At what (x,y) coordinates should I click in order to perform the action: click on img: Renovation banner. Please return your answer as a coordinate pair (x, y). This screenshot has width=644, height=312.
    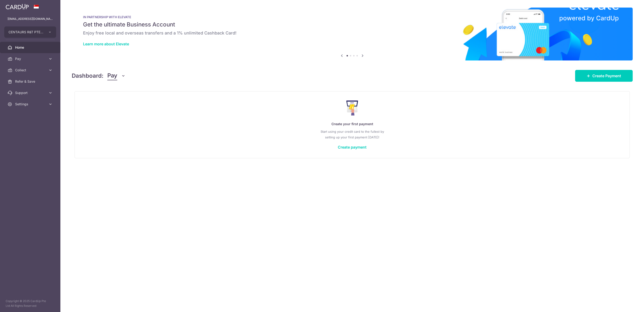
    Looking at the image, I should click on (352, 34).